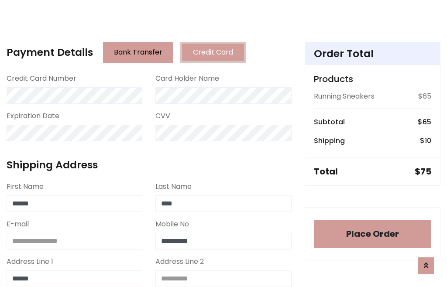 Image resolution: width=447 pixels, height=287 pixels. Describe the element at coordinates (25, 187) in the screenshot. I see `label: First Name` at that location.